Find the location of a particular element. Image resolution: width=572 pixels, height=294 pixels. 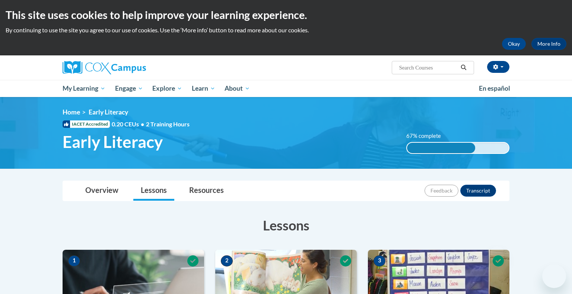

button: Feedback is located at coordinates (441, 191).